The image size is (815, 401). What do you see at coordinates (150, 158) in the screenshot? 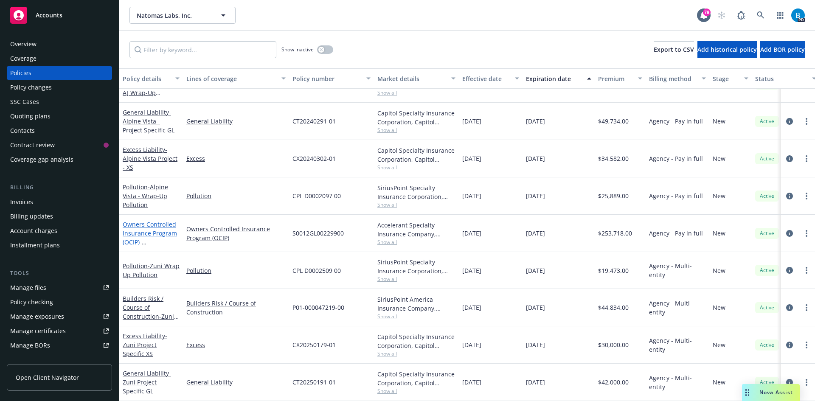
I see `span: - Alpine Vista Project - XS` at bounding box center [150, 158].